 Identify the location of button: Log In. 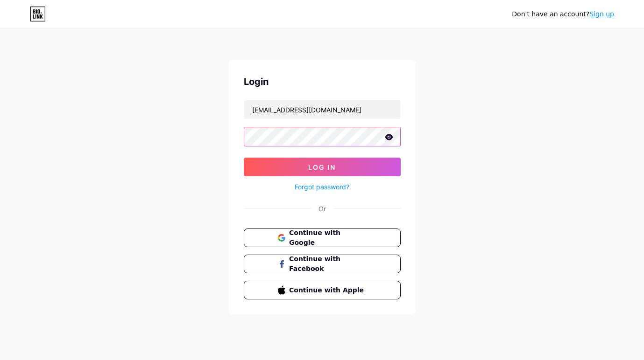
(322, 167).